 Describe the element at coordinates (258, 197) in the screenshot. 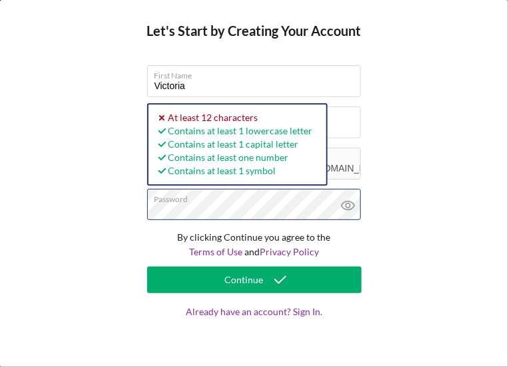

I see `label: Password` at that location.